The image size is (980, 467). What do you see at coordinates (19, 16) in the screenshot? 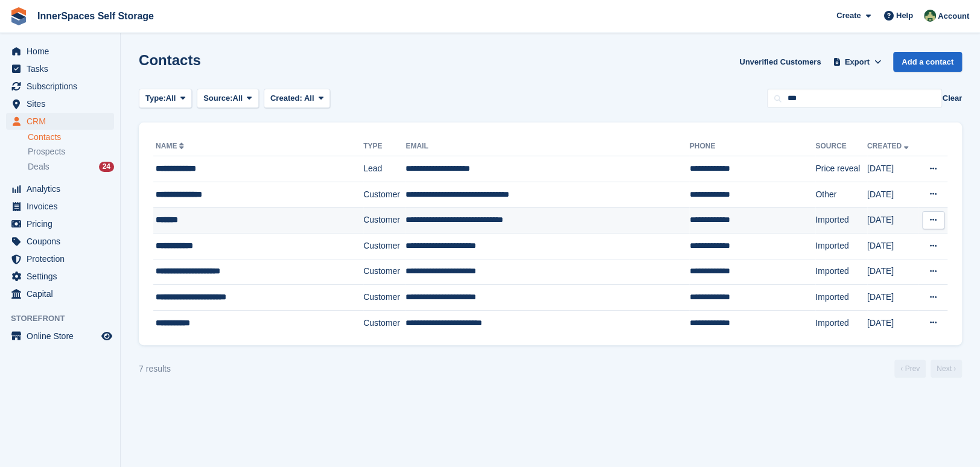
I see `img: stora-icon-8386f47178a22dfd0bd8f6a31ec36ba5ce8667c1dd55bd0f319d3a0aa187defe.svg` at bounding box center [19, 16].